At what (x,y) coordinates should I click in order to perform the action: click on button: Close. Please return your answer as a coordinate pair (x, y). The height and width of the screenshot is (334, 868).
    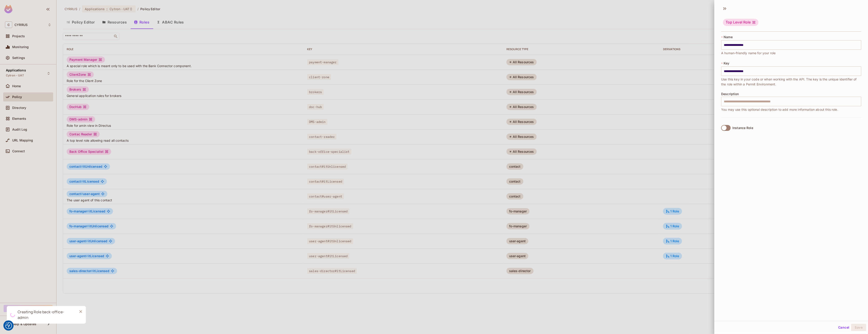
    Looking at the image, I should click on (80, 311).